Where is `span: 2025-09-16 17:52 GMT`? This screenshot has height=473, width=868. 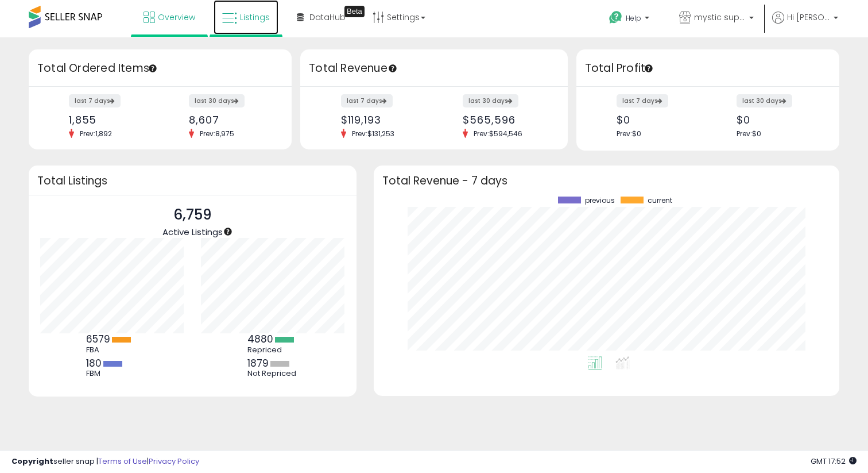
span: 2025-09-16 17:52 GMT is located at coordinates (833, 461).